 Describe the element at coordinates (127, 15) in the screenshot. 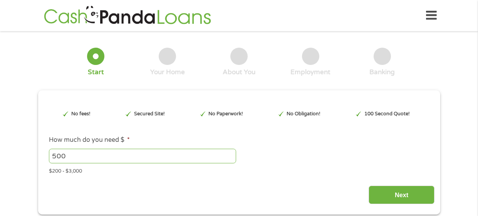

I see `img: GetLoanNow Logo` at that location.